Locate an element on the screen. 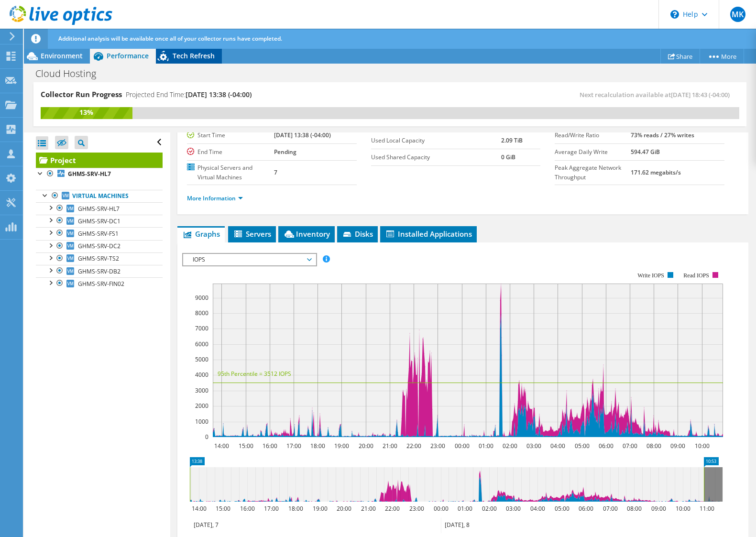 This screenshot has height=537, width=756. span: Graphs is located at coordinates (201, 234).